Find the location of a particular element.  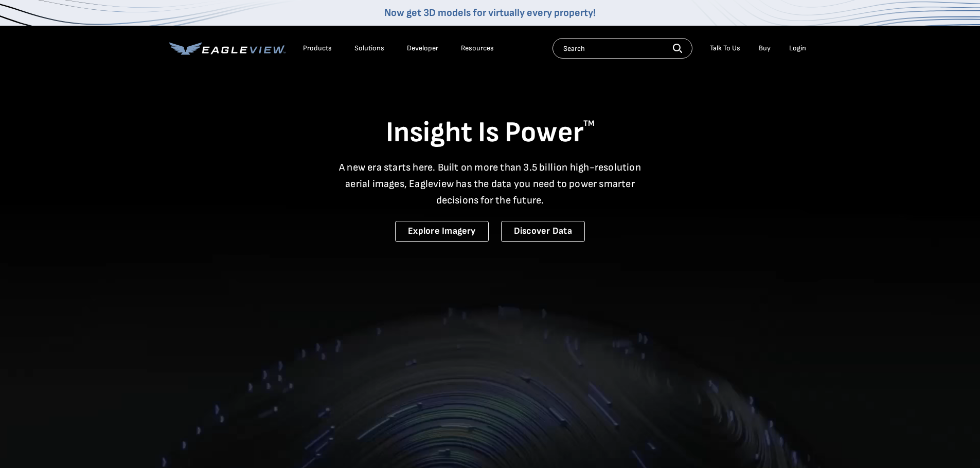

a: Explore Imagery is located at coordinates (442, 231).